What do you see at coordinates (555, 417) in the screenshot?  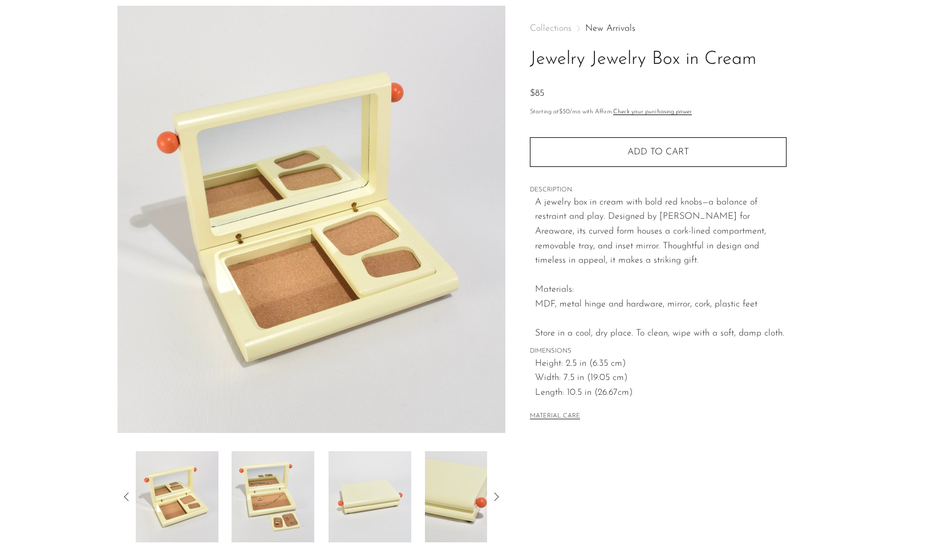 I see `button: MATERIAL CARE` at bounding box center [555, 417].